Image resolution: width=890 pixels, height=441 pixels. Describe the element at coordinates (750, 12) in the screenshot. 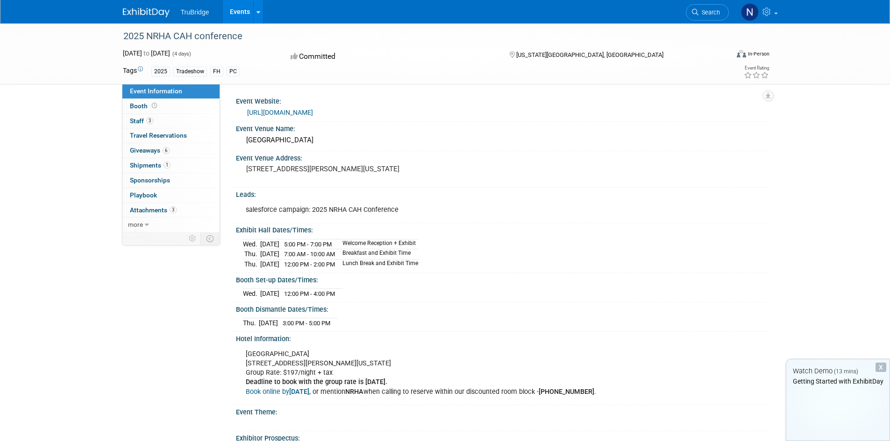

I see `img: NyEela Harney` at that location.